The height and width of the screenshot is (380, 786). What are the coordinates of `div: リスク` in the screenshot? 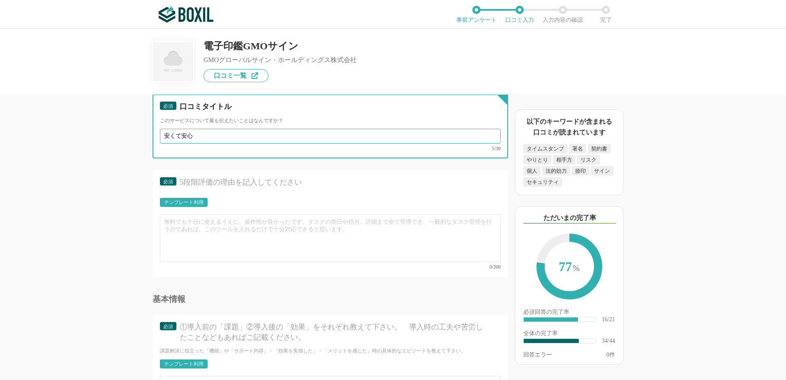 It's located at (589, 160).